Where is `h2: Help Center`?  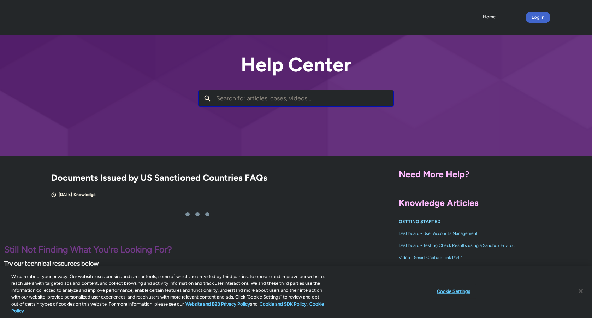 h2: Help Center is located at coordinates (296, 65).